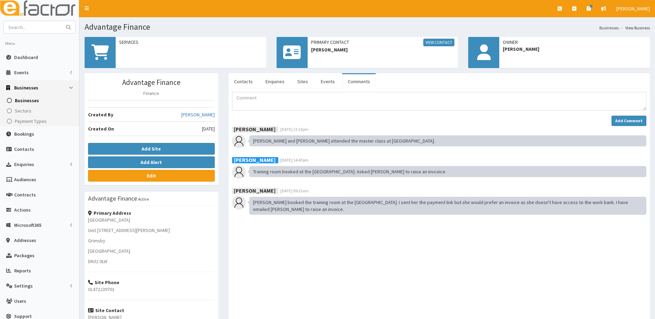  I want to click on span: Dashboard, so click(26, 57).